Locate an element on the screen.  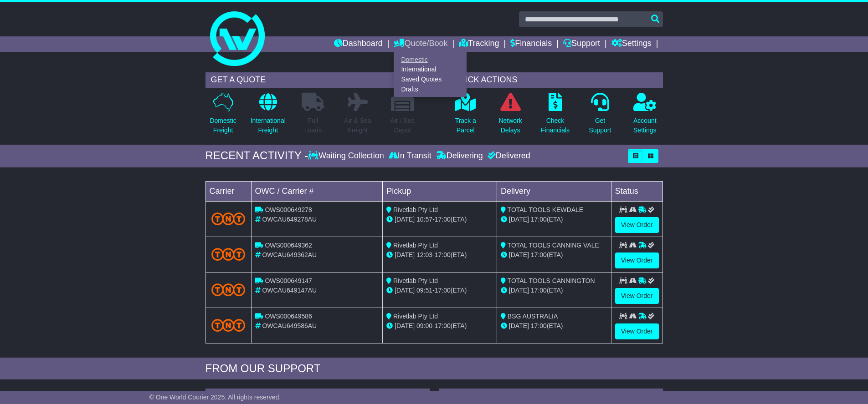
a: Saved Quotes is located at coordinates (430, 79).